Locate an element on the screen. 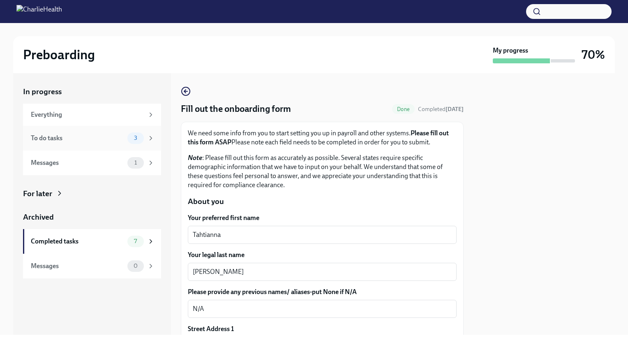 The width and height of the screenshot is (628, 343). a: In progress is located at coordinates (92, 92).